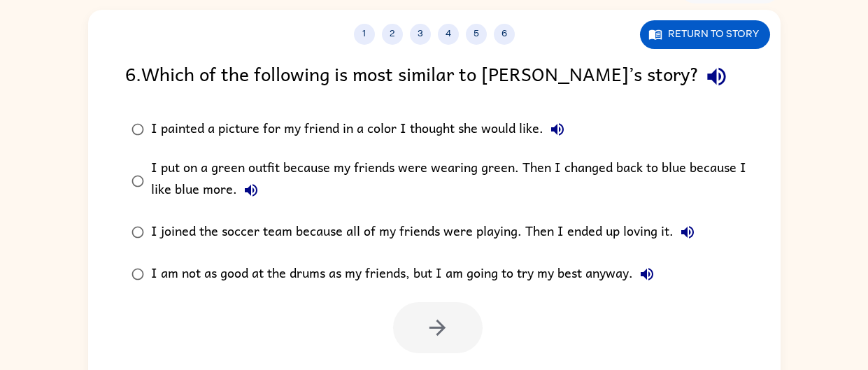  What do you see at coordinates (426, 233) in the screenshot?
I see `div: I joined the soccer team because all of my friends were playing. Then I ended up loving it.` at bounding box center [426, 233].